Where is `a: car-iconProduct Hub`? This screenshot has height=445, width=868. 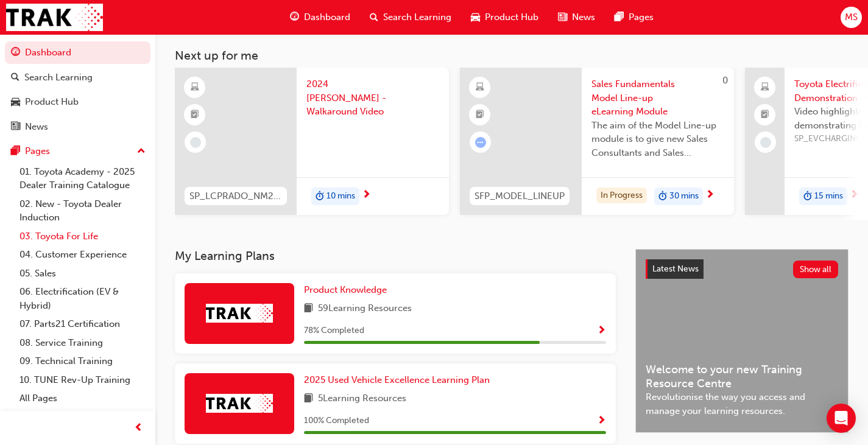 a: car-iconProduct Hub is located at coordinates (504, 17).